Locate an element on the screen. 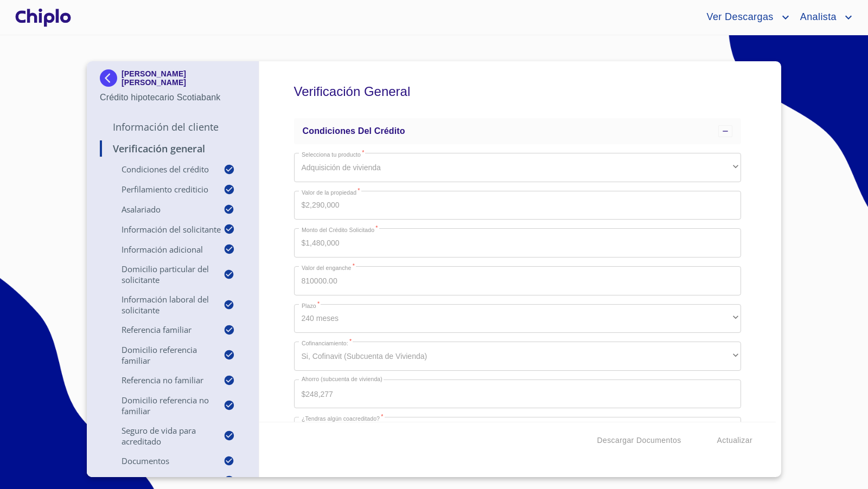 This screenshot has height=489, width=868. p: Documentos adicionales is located at coordinates (162, 482).